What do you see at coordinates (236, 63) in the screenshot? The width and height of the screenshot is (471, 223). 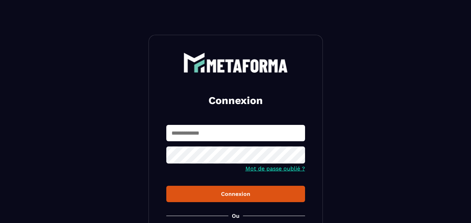 I see `img: logo` at bounding box center [236, 63].